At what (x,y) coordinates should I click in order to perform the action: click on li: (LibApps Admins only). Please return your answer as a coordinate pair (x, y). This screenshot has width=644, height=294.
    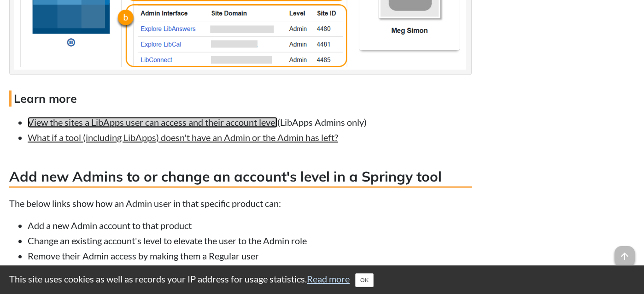
    Looking at the image, I should click on (250, 122).